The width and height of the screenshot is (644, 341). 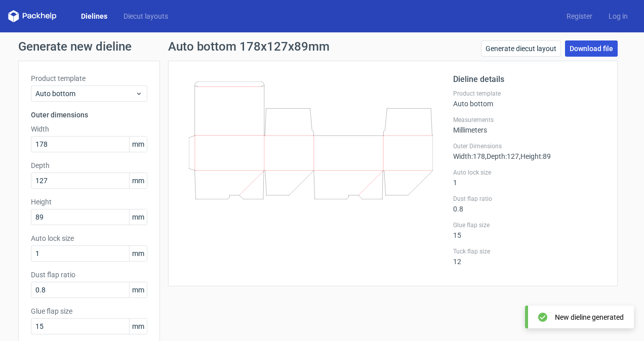 I want to click on div: Millimeters, so click(x=529, y=125).